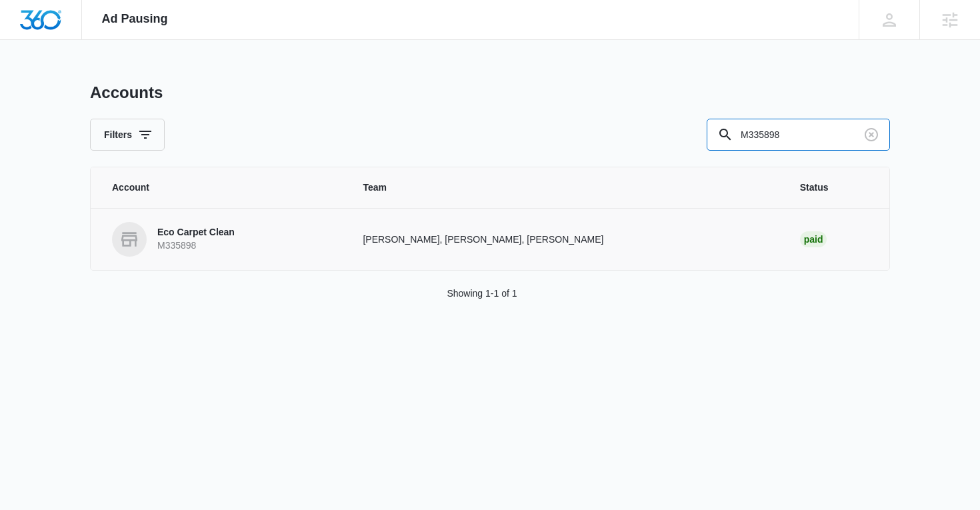 This screenshot has height=510, width=980. Describe the element at coordinates (565, 187) in the screenshot. I see `span: Team` at that location.